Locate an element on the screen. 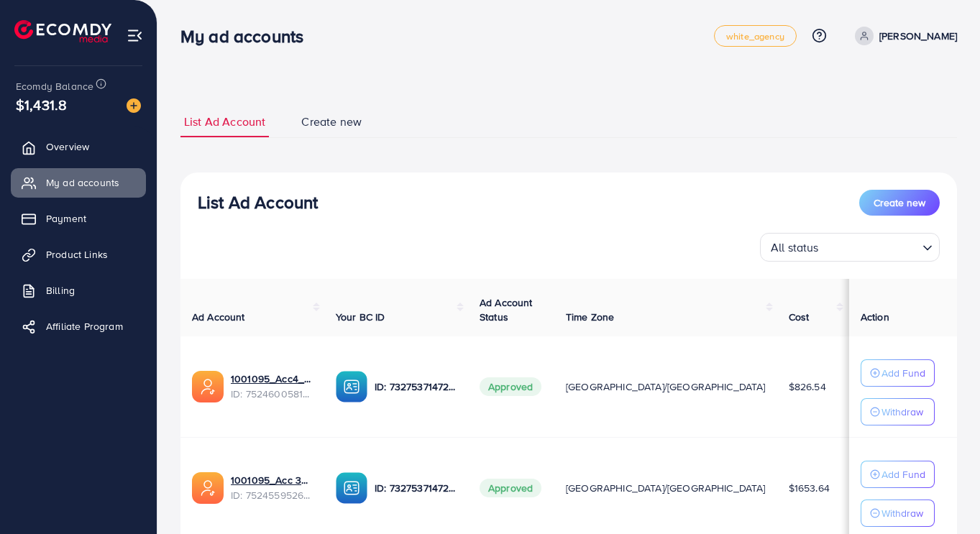 Image resolution: width=980 pixels, height=534 pixels. a: Affiliate Program is located at coordinates (78, 326).